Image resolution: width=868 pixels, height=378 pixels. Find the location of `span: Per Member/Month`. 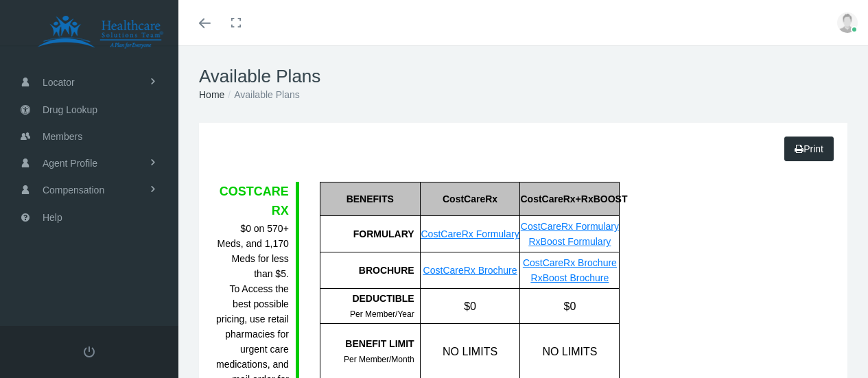

span: Per Member/Month is located at coordinates (379, 360).